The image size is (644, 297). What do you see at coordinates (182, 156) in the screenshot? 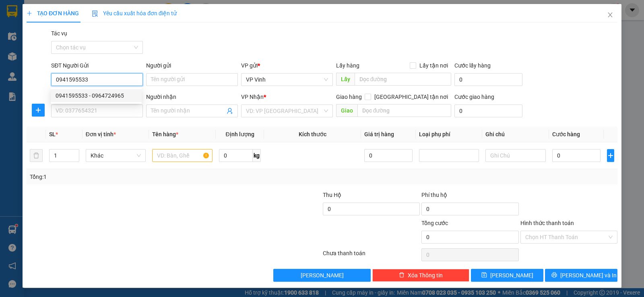
I see `input: VD: Bàn, Ghế` at bounding box center [182, 156].